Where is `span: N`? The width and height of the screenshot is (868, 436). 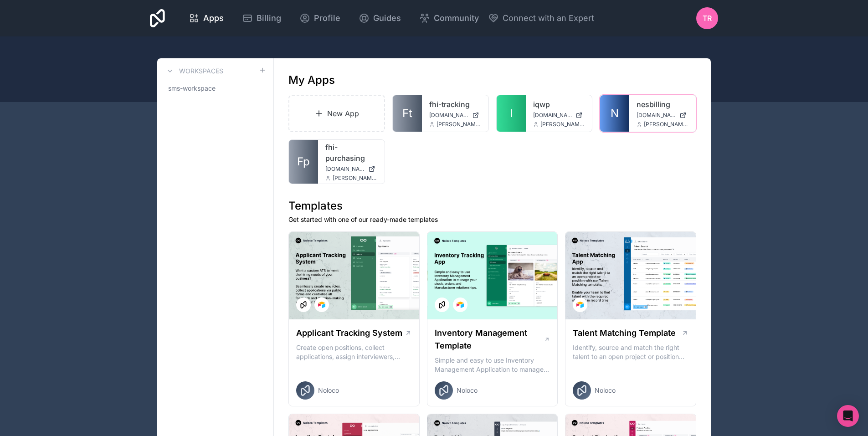
span: N is located at coordinates (614, 114).